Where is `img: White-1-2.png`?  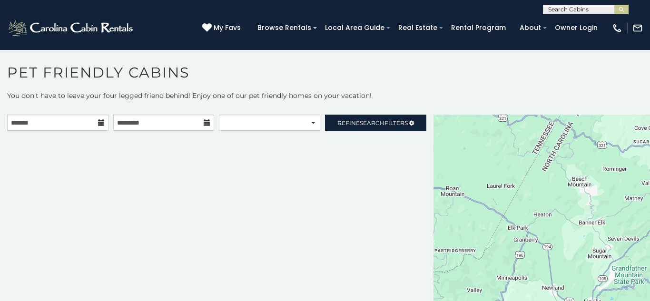 img: White-1-2.png is located at coordinates (71, 28).